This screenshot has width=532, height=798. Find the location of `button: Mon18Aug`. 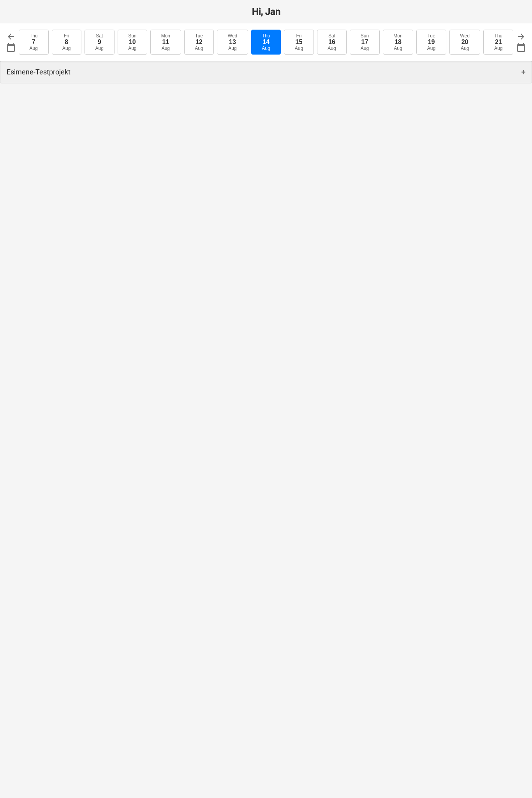

button: Mon18Aug is located at coordinates (398, 42).